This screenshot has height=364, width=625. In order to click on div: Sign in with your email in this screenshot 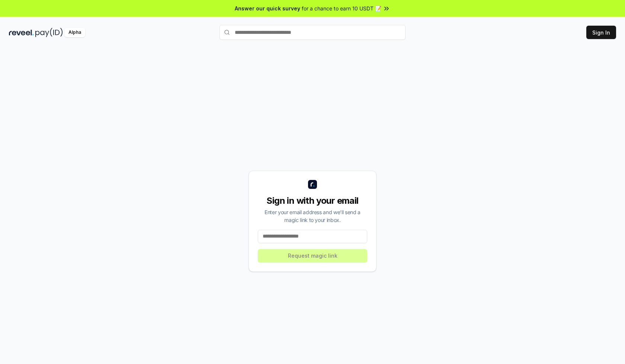, I will do `click(312, 201)`.